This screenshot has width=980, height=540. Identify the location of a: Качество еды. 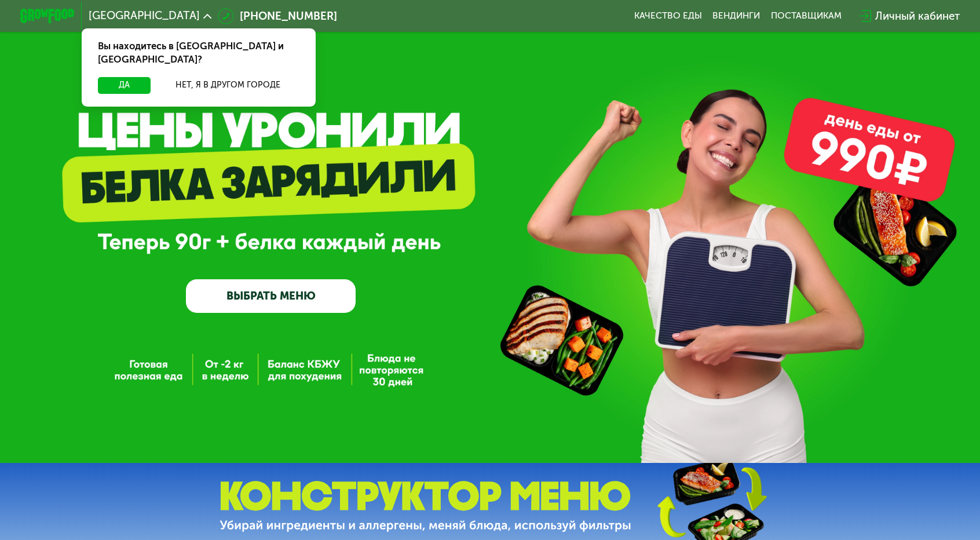
(668, 16).